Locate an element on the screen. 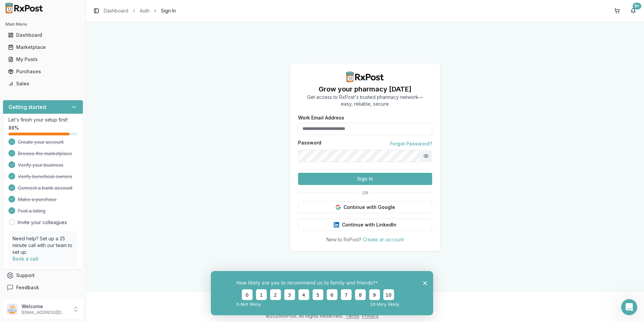 Image resolution: width=644 pixels, height=322 pixels. div: Close survey is located at coordinates (215, 12).